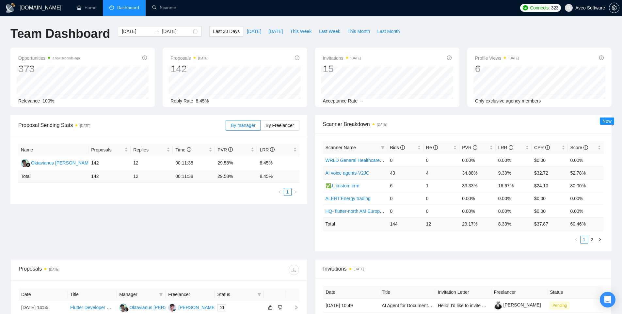  What do you see at coordinates (463, 292) in the screenshot?
I see `th: Invitation Letter` at bounding box center [463, 292].